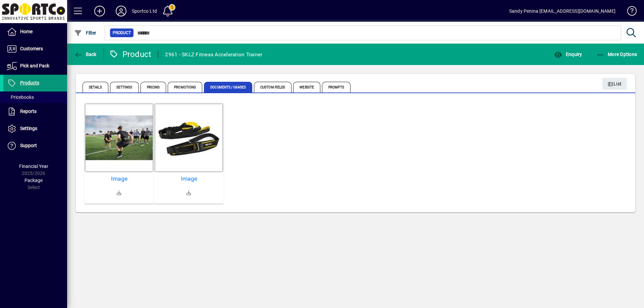 Image resolution: width=644 pixels, height=308 pixels. What do you see at coordinates (130, 54) in the screenshot?
I see `div: Product` at bounding box center [130, 54].